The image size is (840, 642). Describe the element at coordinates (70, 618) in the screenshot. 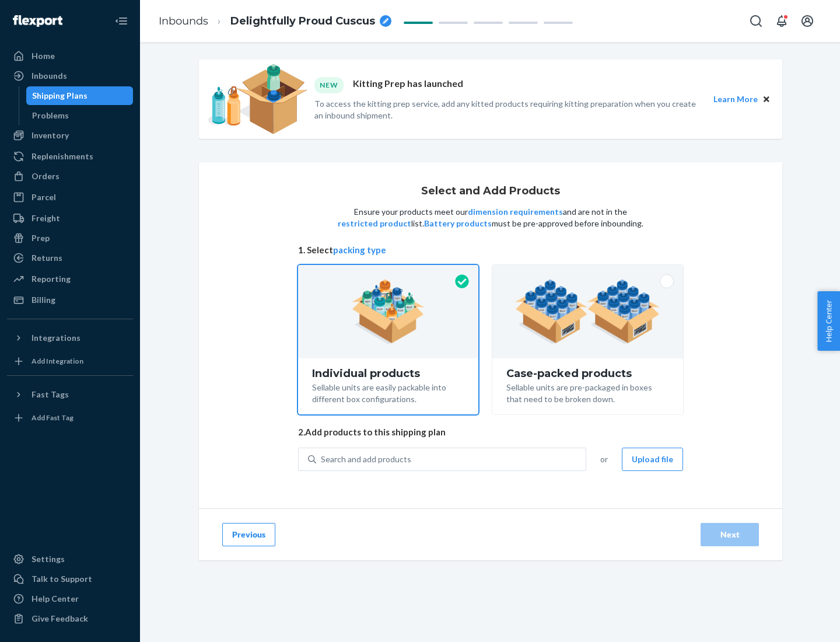

I see `button: Give Feedback` at that location.